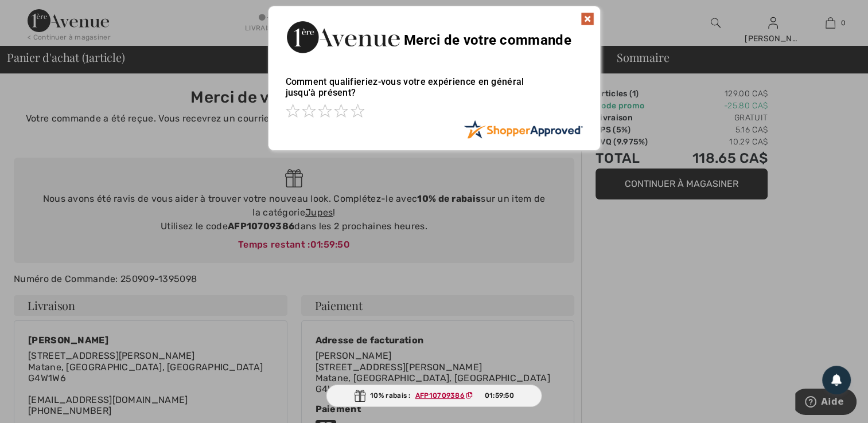 This screenshot has width=868, height=423. What do you see at coordinates (488, 40) in the screenshot?
I see `span: Merci de votre commande` at bounding box center [488, 40].